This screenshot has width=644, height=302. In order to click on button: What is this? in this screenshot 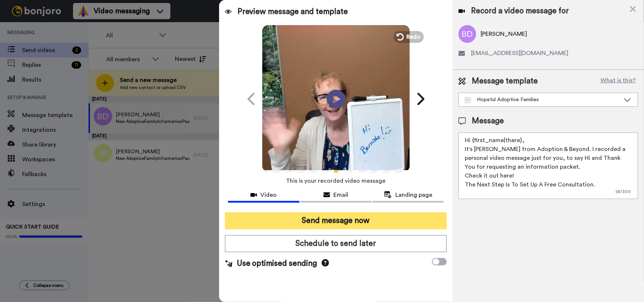, I will do `click(618, 81)`.